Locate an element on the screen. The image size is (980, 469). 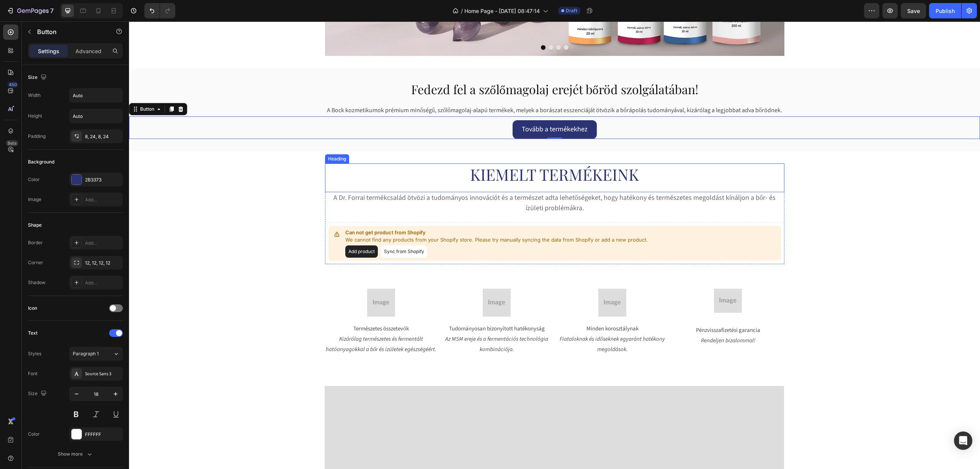
div: Image is located at coordinates (34, 199).